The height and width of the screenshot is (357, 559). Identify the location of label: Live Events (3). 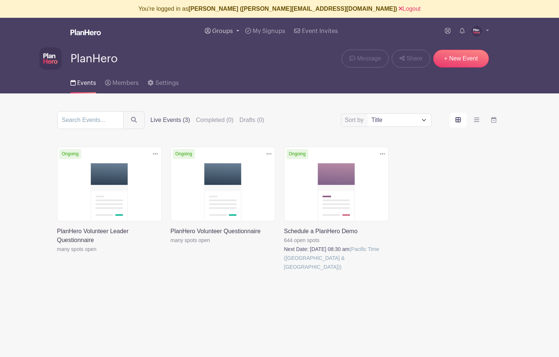
(170, 120).